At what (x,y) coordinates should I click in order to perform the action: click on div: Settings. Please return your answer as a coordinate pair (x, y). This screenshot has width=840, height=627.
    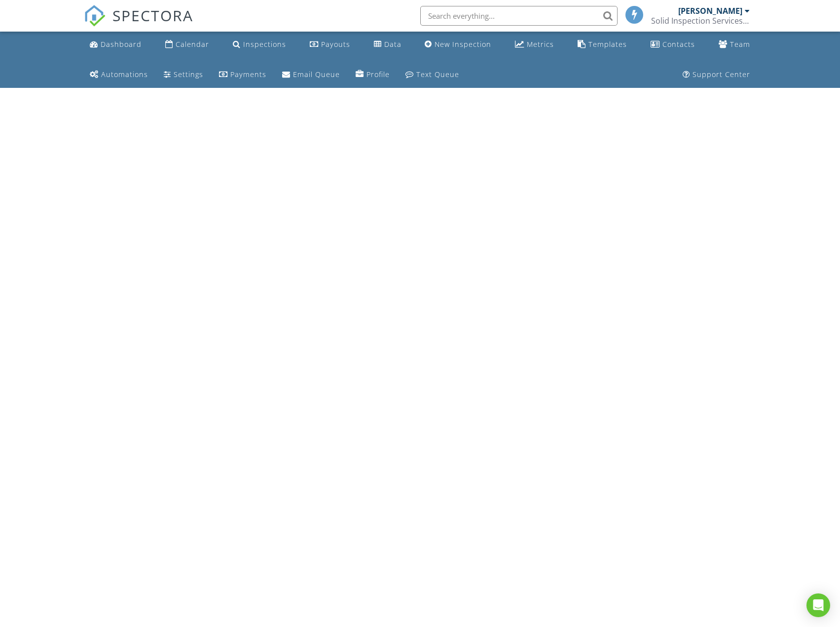
    Looking at the image, I should click on (188, 74).